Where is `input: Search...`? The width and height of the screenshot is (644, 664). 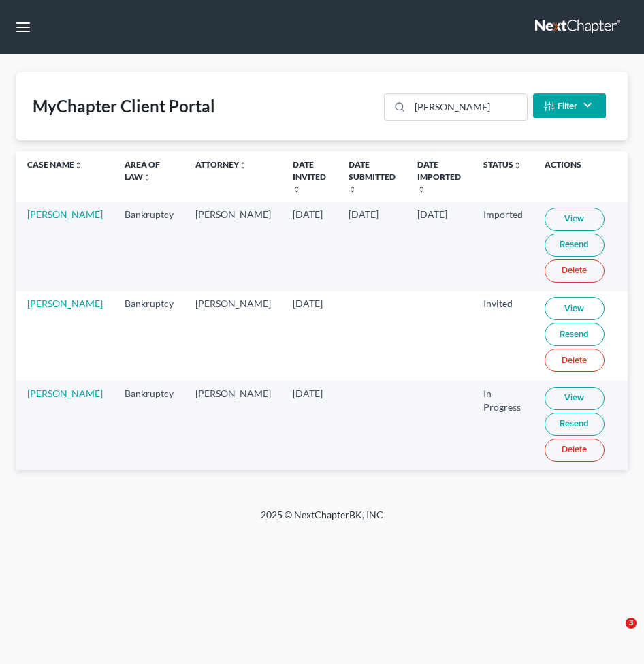
input: Search... is located at coordinates (468, 107).